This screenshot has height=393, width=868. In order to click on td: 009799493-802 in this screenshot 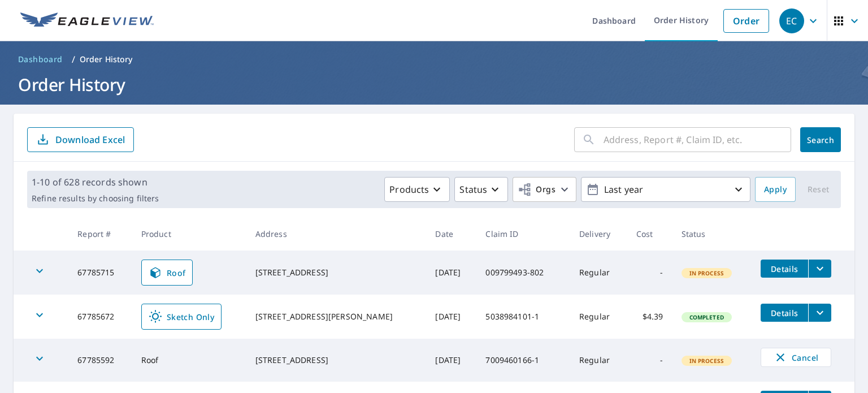, I will do `click(523, 272)`.